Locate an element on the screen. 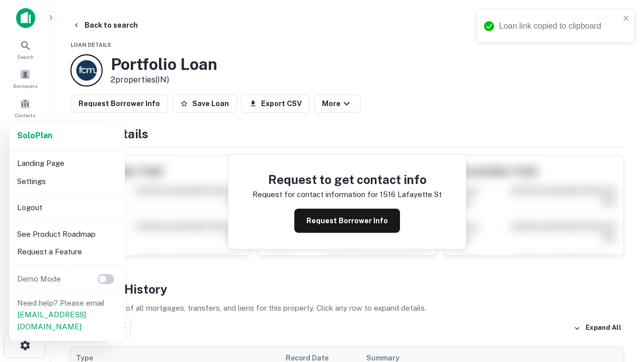 The height and width of the screenshot is (362, 644). li: Settings is located at coordinates (67, 182).